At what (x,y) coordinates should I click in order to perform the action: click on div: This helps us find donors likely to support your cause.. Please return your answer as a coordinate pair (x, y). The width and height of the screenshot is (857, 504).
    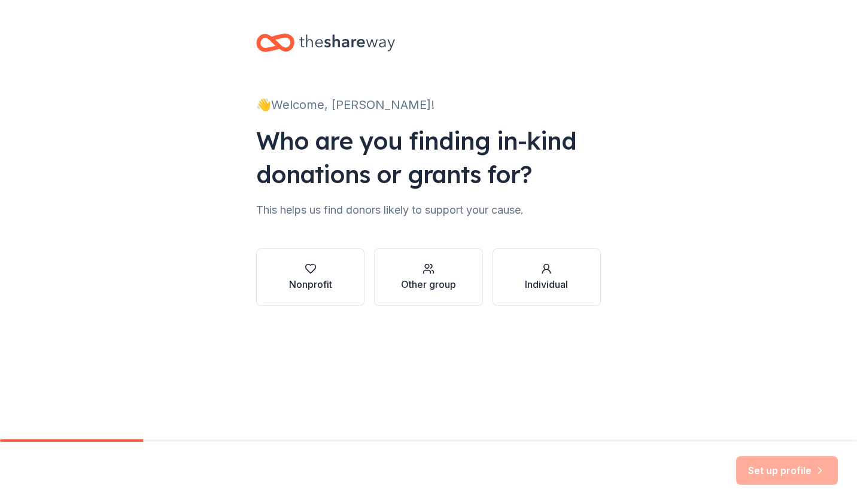
    Looking at the image, I should click on (429, 210).